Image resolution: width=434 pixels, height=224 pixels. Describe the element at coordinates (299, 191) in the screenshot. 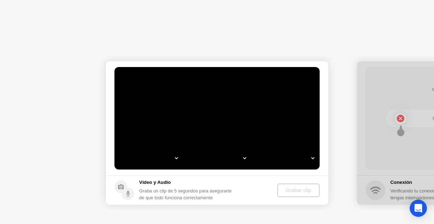

I see `button: Grabar clip` at that location.